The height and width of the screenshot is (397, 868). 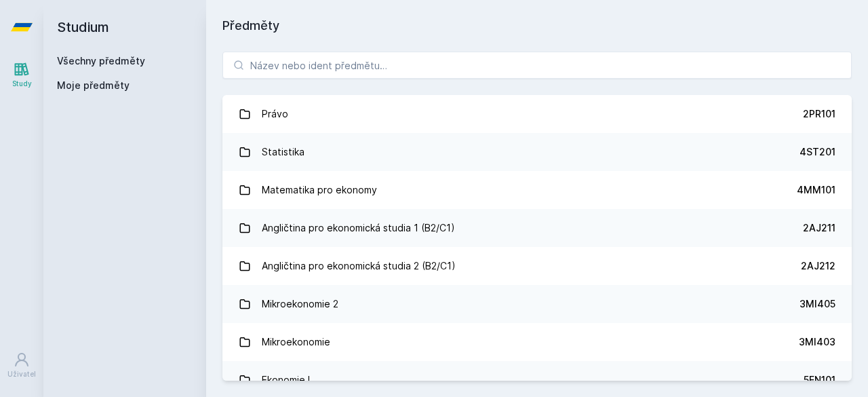 I want to click on div: Právo, so click(x=274, y=114).